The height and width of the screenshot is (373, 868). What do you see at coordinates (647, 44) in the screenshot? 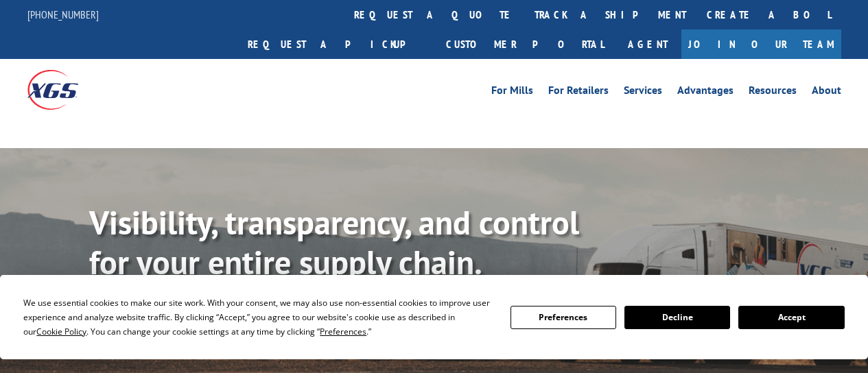
I see `a: Agent` at bounding box center [647, 44].